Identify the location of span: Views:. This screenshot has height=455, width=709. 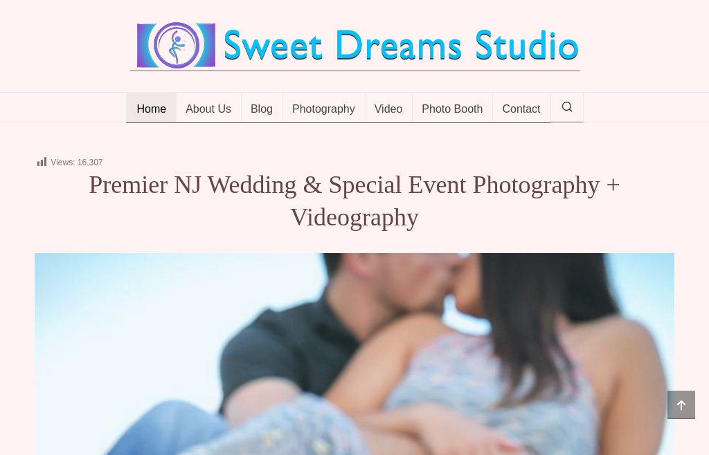
(62, 163).